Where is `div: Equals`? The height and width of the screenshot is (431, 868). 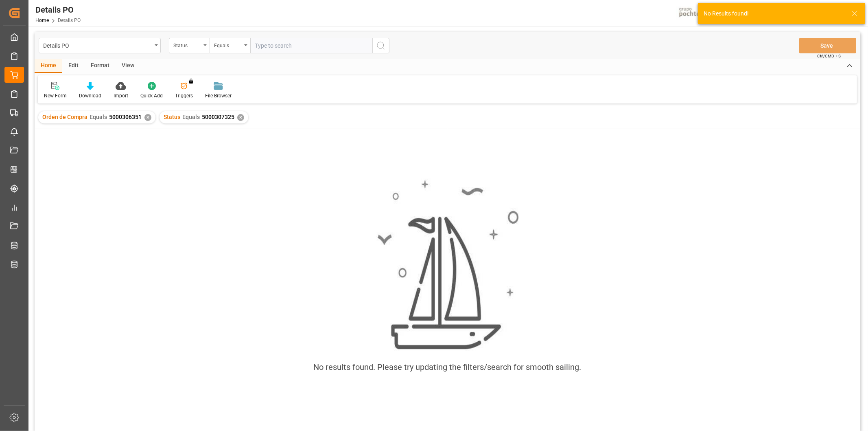
div: Equals is located at coordinates (228, 44).